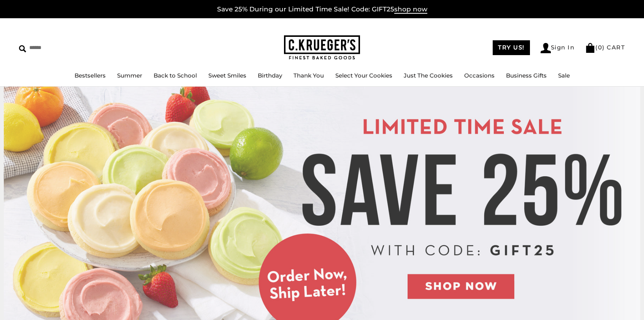 Image resolution: width=644 pixels, height=320 pixels. I want to click on img: Bag, so click(590, 48).